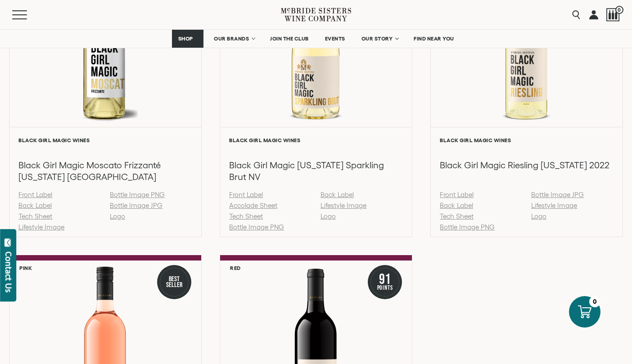 The image size is (632, 364). Describe the element at coordinates (188, 38) in the screenshot. I see `a: SHOP` at that location.